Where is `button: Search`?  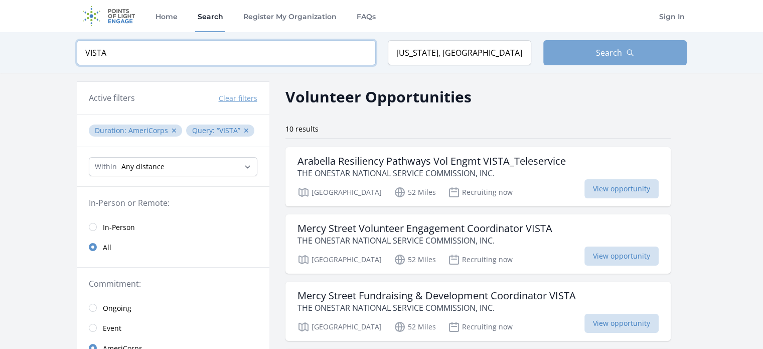
button: Search is located at coordinates (615, 53).